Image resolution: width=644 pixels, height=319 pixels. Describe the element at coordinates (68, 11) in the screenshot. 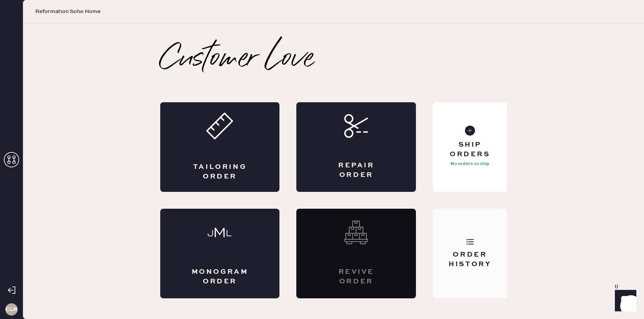

I see `span: Reformation Soho Home` at that location.